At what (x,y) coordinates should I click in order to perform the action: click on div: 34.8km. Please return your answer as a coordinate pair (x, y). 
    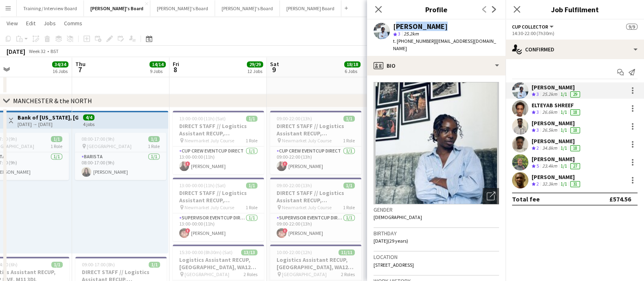
    Looking at the image, I should click on (549, 148).